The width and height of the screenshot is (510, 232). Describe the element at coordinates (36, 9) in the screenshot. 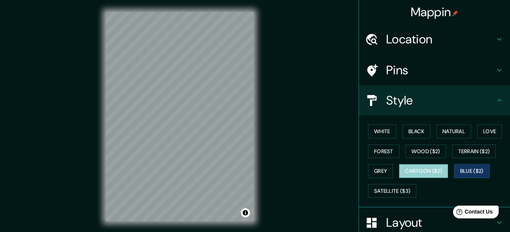

I see `span: Contact Us` at that location.